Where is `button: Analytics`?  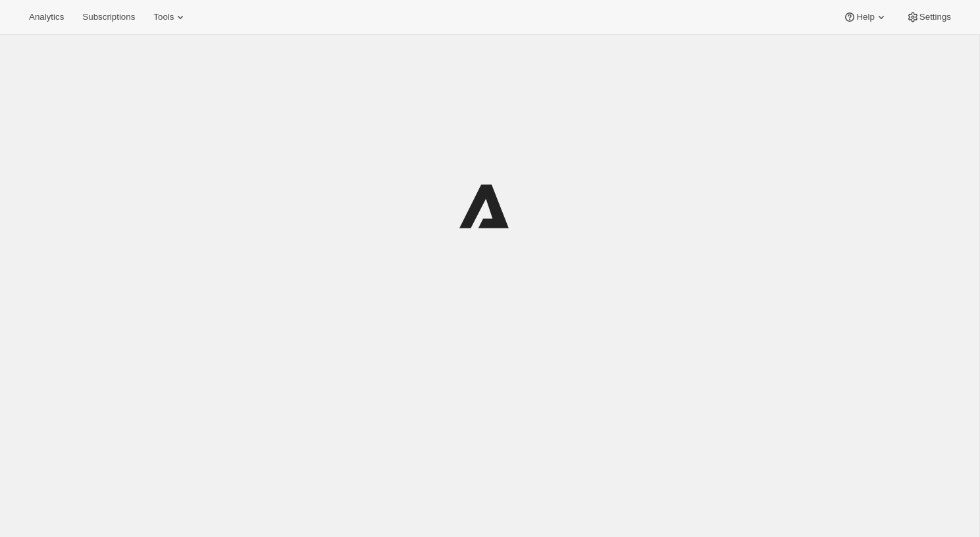
button: Analytics is located at coordinates (46, 17).